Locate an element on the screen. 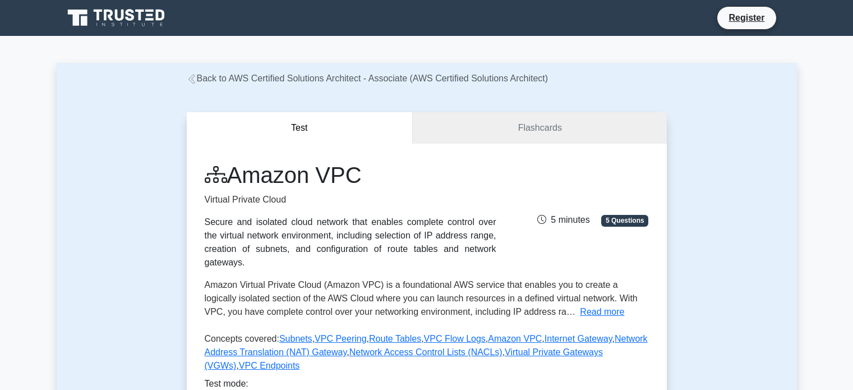  div: Secure and isolated cloud network that enables complete control over the virtual network environm... is located at coordinates (351, 242).